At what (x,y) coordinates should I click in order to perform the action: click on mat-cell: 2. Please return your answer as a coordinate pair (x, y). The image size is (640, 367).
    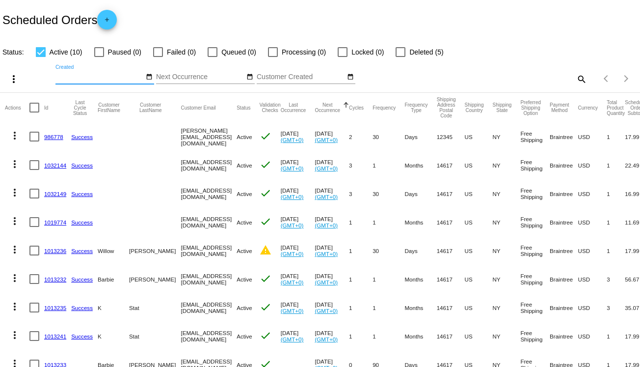
    Looking at the image, I should click on (361, 137).